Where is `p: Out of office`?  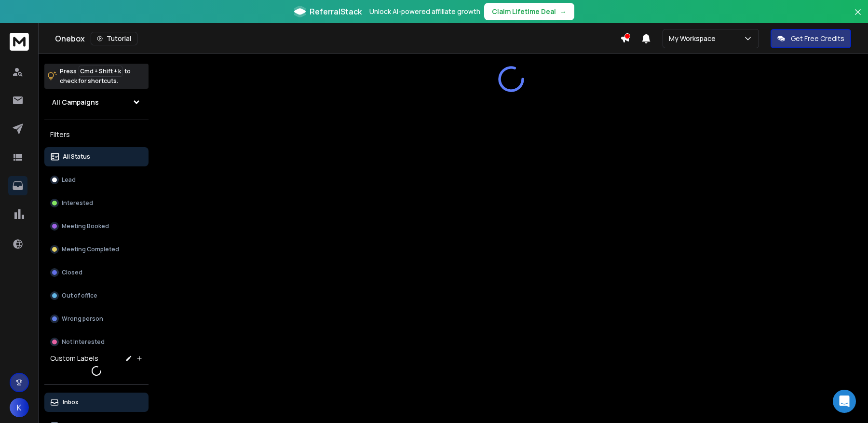 p: Out of office is located at coordinates (79, 296).